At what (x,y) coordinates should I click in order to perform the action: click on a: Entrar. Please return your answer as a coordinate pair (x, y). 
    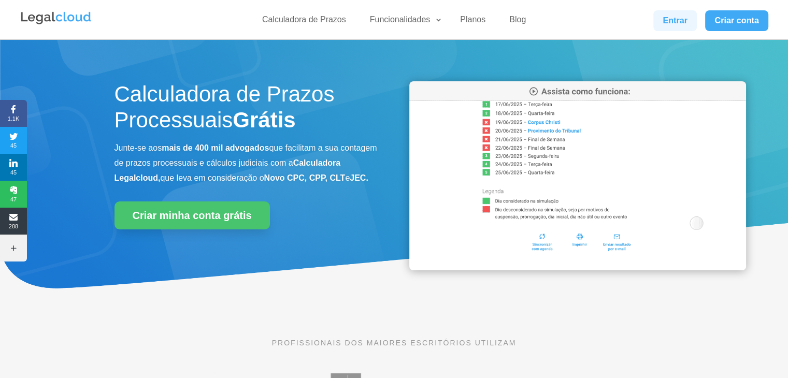
    Looking at the image, I should click on (675, 21).